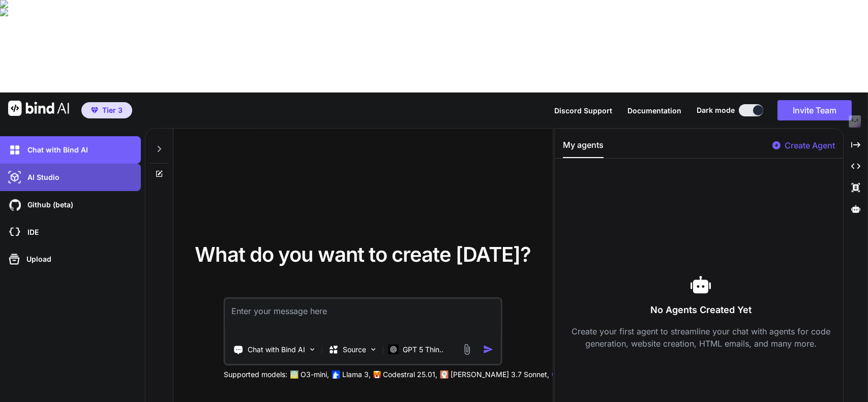 The image size is (868, 402). What do you see at coordinates (255, 374) in the screenshot?
I see `p: Supported models:` at bounding box center [255, 374].